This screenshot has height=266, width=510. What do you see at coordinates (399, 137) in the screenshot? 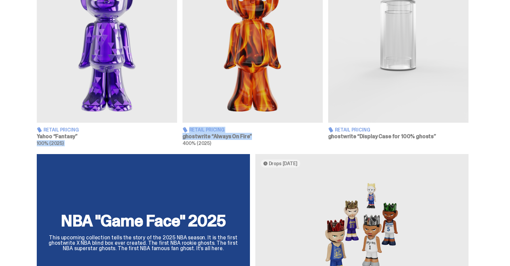
I see `h3: ghostwrite “Display Case for 100% ghosts”` at bounding box center [399, 137].